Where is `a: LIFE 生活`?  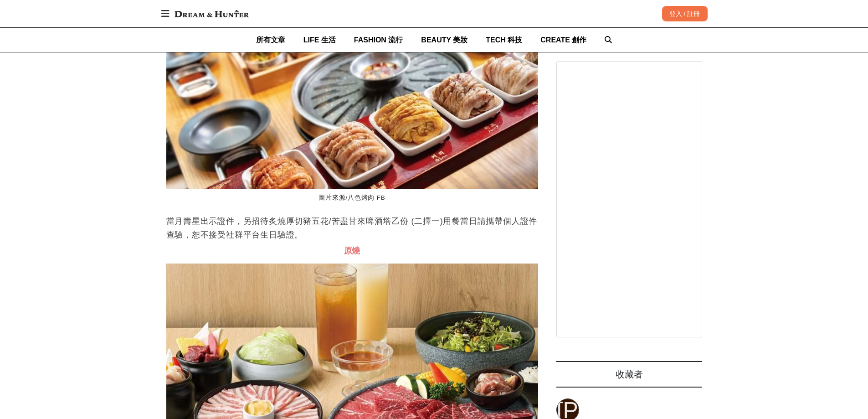 a: LIFE 生活 is located at coordinates (319, 40).